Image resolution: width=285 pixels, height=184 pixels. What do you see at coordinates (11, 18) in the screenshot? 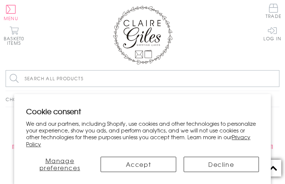
I see `span: Menu` at bounding box center [11, 18].